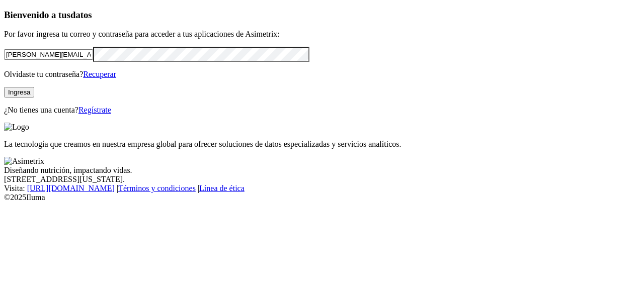  Describe the element at coordinates (322, 110) in the screenshot. I see `p: ¿No tienes una cuenta?` at that location.